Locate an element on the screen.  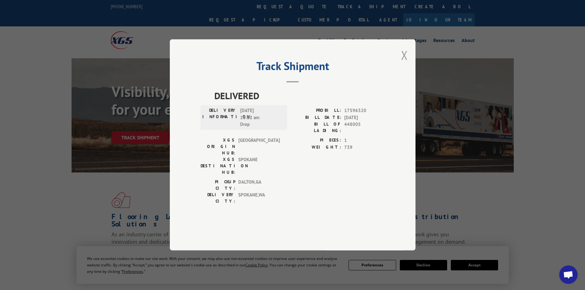
label: PROBILL: is located at coordinates (317, 111).